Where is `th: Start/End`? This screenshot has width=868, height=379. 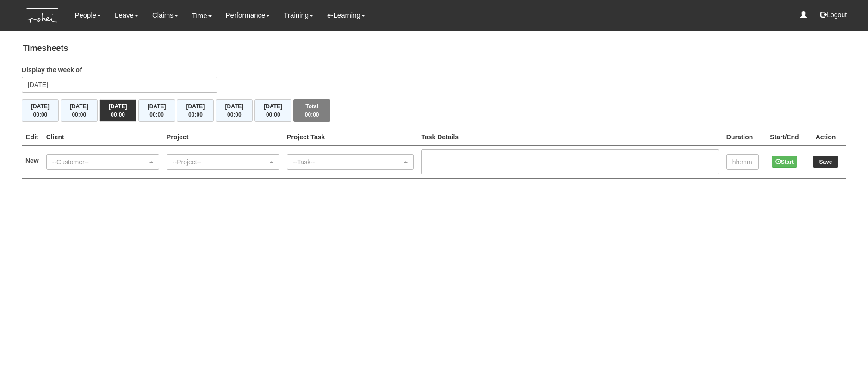
th: Start/End is located at coordinates (784, 137).